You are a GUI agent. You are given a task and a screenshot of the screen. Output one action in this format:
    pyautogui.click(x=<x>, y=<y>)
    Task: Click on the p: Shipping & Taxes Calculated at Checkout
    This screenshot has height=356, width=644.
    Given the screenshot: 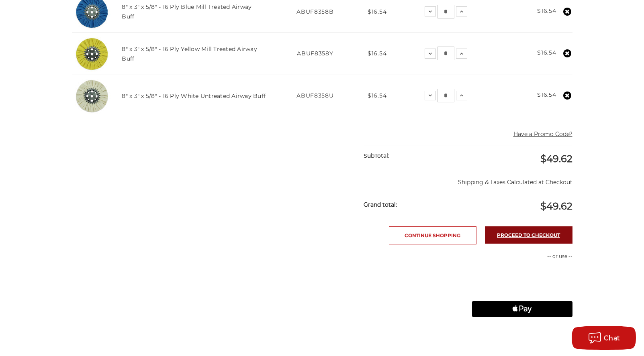 What is the action you would take?
    pyautogui.click(x=467, y=179)
    